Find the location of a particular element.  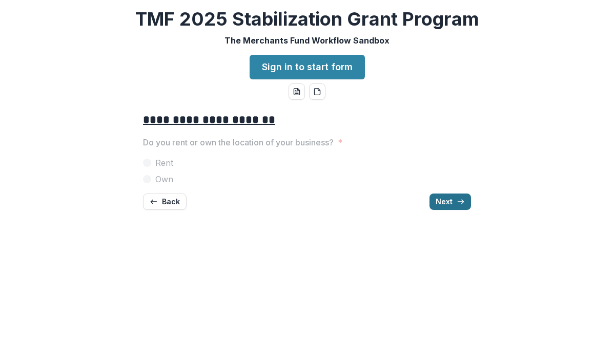

p: The Merchants Fund Workflow Sandbox is located at coordinates (307, 41).